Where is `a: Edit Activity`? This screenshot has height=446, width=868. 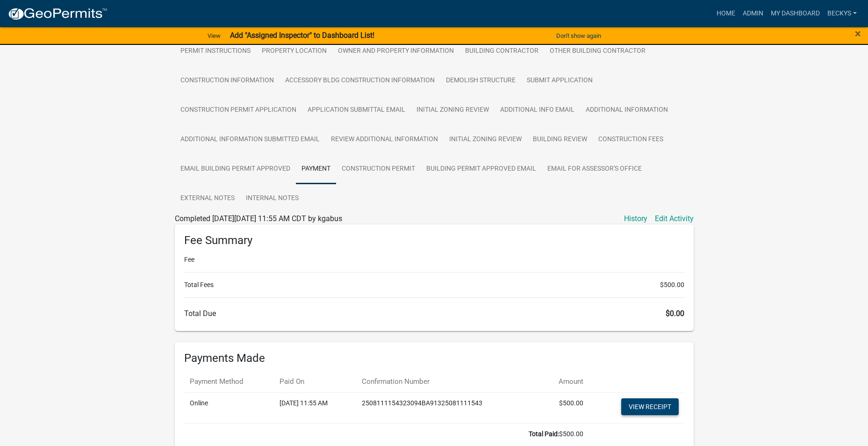
a: Edit Activity is located at coordinates (674, 219).